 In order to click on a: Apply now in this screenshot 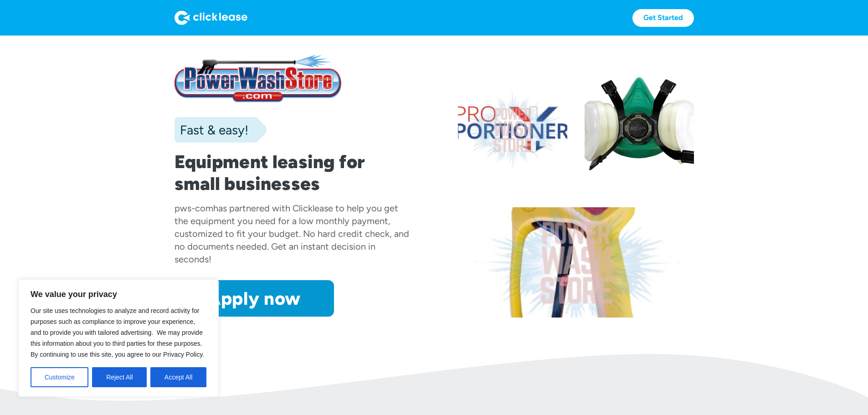, I will do `click(254, 298)`.